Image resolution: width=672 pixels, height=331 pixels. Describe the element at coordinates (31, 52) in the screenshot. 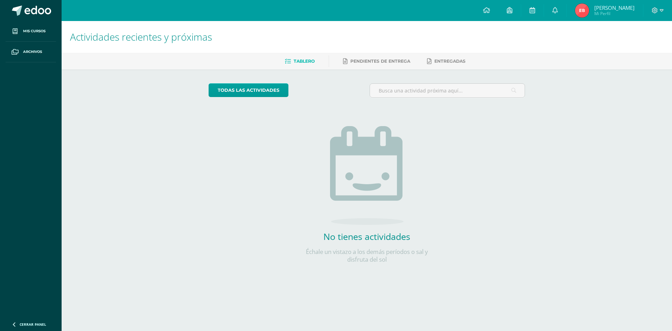

I see `a: Archivos` at that location.